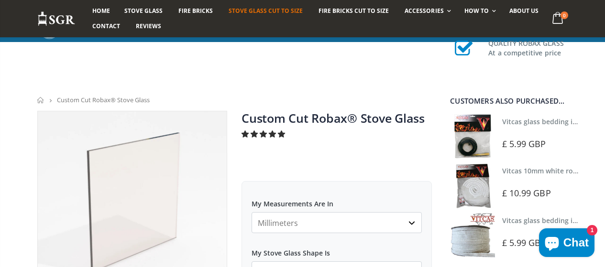 Image resolution: width=605 pixels, height=267 pixels. What do you see at coordinates (523, 11) in the screenshot?
I see `a: About us` at bounding box center [523, 11].